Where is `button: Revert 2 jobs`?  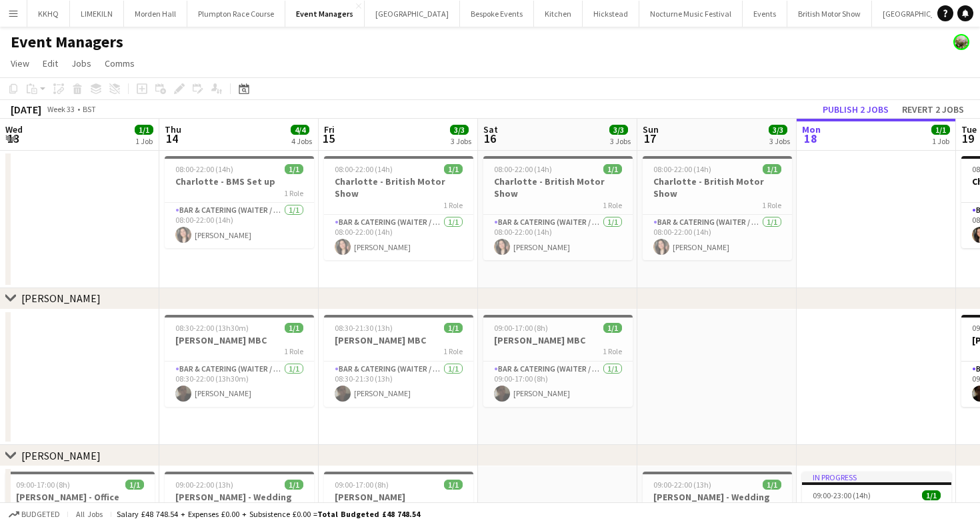 button: Revert 2 jobs is located at coordinates (933, 110).